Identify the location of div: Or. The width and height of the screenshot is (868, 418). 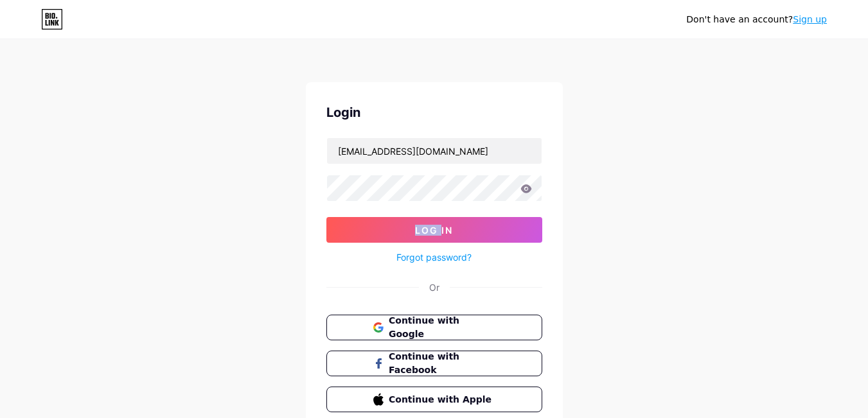
(434, 288).